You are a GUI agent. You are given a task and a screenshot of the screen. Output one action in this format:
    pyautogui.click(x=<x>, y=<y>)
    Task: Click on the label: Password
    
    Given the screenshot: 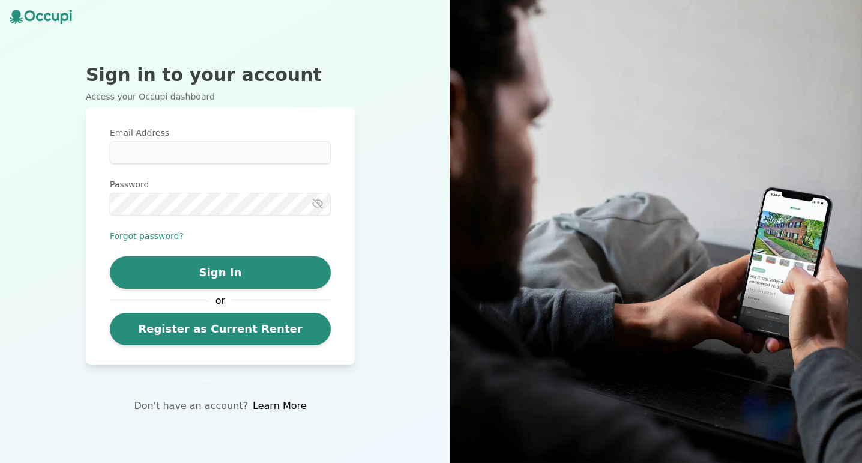 What is the action you would take?
    pyautogui.click(x=220, y=184)
    